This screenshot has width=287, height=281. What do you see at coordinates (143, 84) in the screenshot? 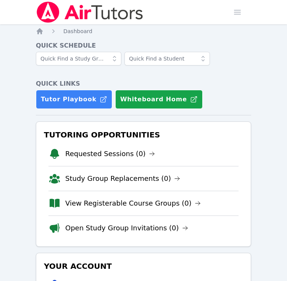
I see `h4: Quick Links` at bounding box center [143, 84].